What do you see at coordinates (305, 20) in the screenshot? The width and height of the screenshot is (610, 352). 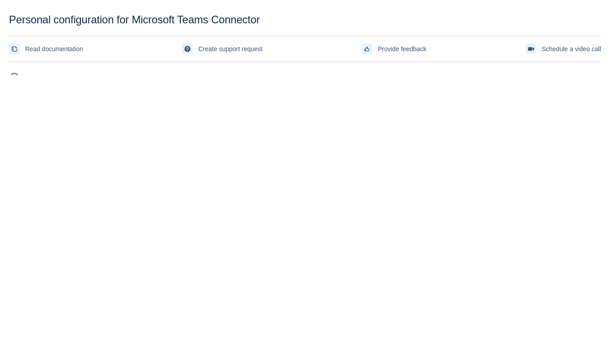 I see `div: Personal configuration for Microsoft Teams Connector` at bounding box center [305, 20].